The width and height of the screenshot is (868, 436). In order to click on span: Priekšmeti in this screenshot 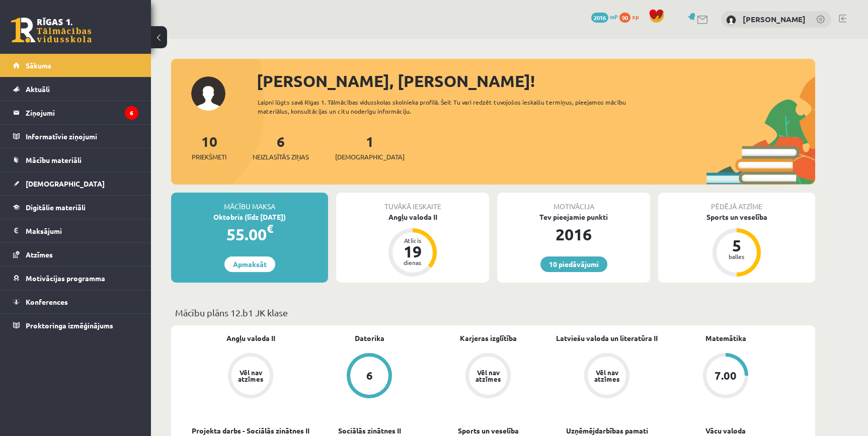, I will do `click(209, 157)`.